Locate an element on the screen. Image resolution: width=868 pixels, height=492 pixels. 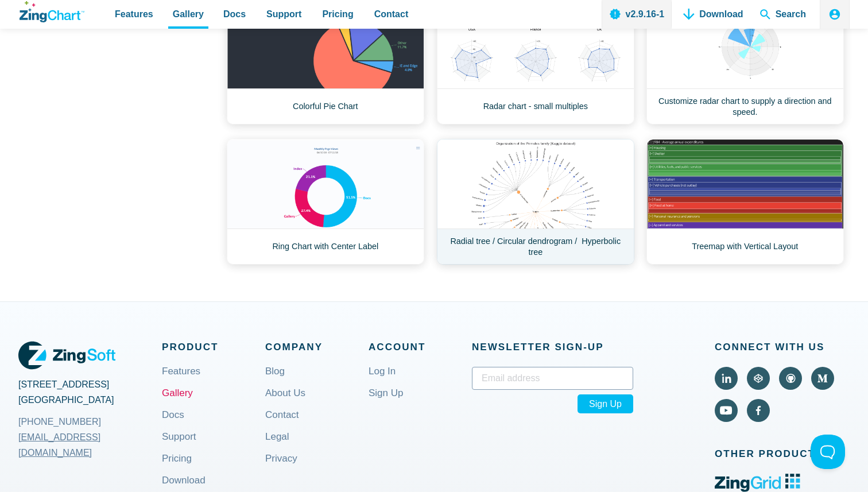
span: Account is located at coordinates (420, 347).